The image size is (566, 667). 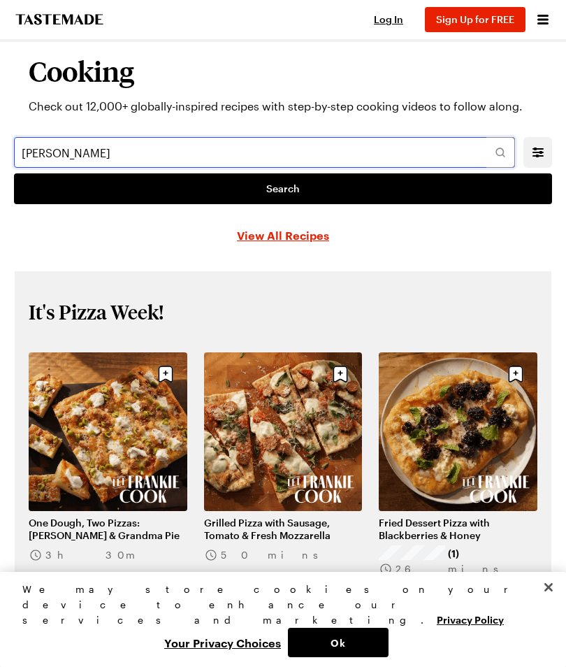 What do you see at coordinates (543, 20) in the screenshot?
I see `button: Open menu` at bounding box center [543, 20].